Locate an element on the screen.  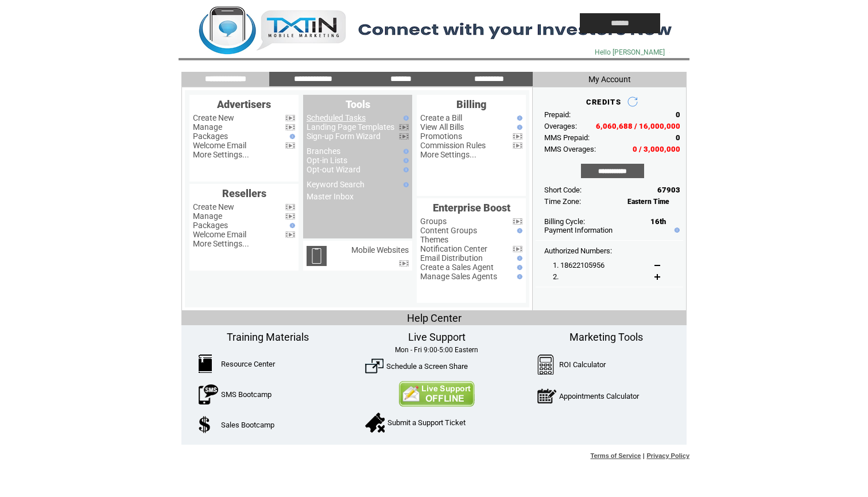
a: View All Bills is located at coordinates (442, 127).